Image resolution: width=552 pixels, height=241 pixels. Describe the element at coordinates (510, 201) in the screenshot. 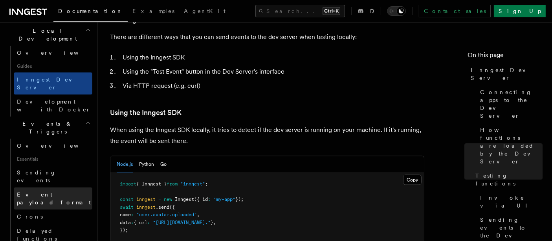

I see `a: Invoke via UI` at that location.